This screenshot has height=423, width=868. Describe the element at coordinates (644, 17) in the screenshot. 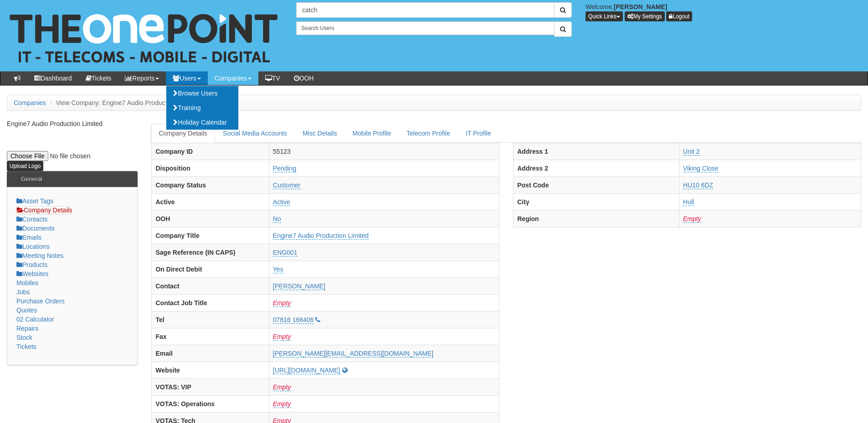

I see `a: My Settings` at that location.